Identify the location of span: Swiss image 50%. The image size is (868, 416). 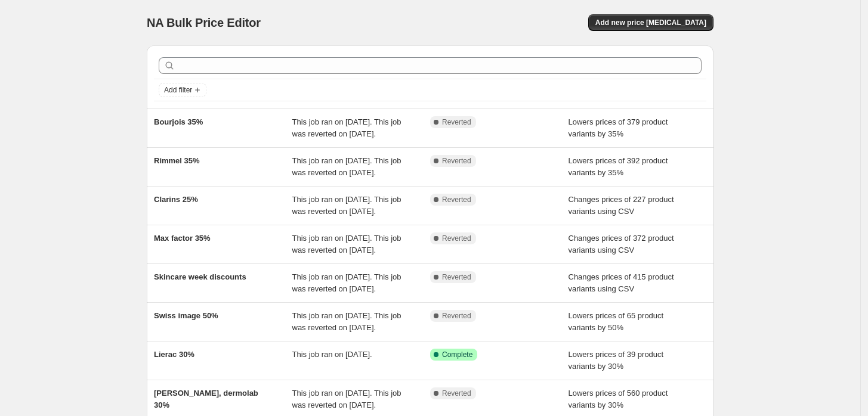
(186, 316).